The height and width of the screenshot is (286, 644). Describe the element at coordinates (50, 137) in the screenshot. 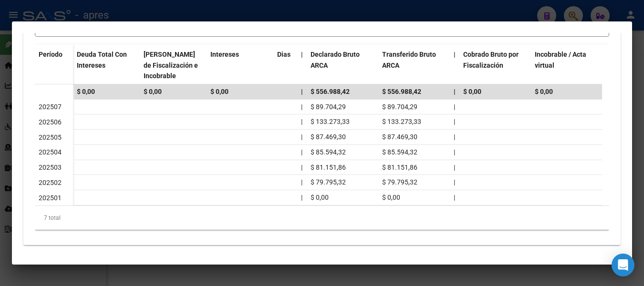

I see `span: 202505` at that location.